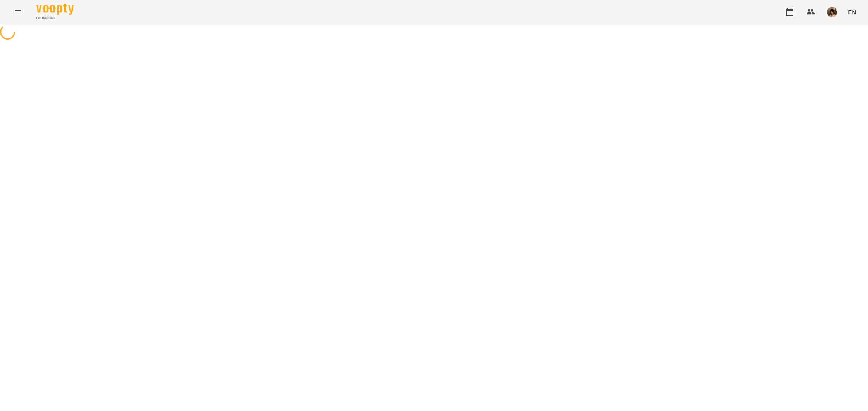  Describe the element at coordinates (55, 18) in the screenshot. I see `span: For Business` at that location.